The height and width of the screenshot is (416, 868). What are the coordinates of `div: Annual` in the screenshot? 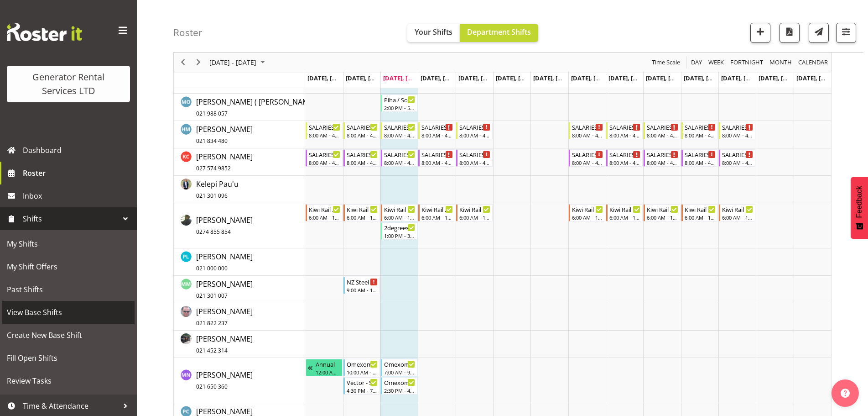 It's located at (327, 364).